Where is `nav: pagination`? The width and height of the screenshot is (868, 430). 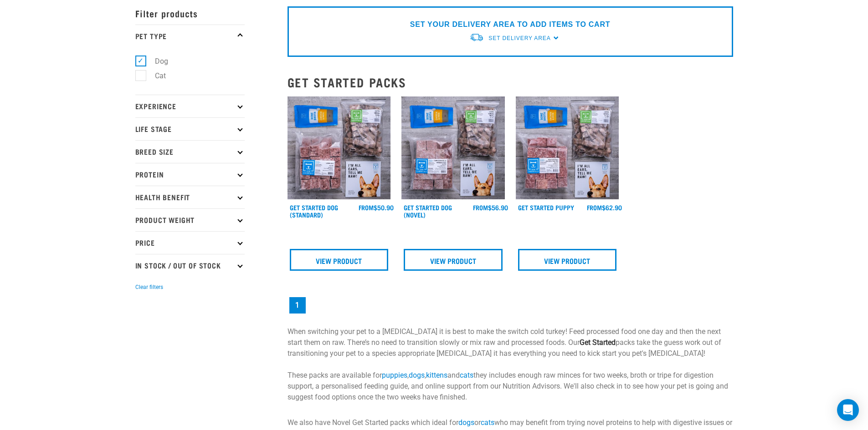 nav: pagination is located at coordinates (510, 306).